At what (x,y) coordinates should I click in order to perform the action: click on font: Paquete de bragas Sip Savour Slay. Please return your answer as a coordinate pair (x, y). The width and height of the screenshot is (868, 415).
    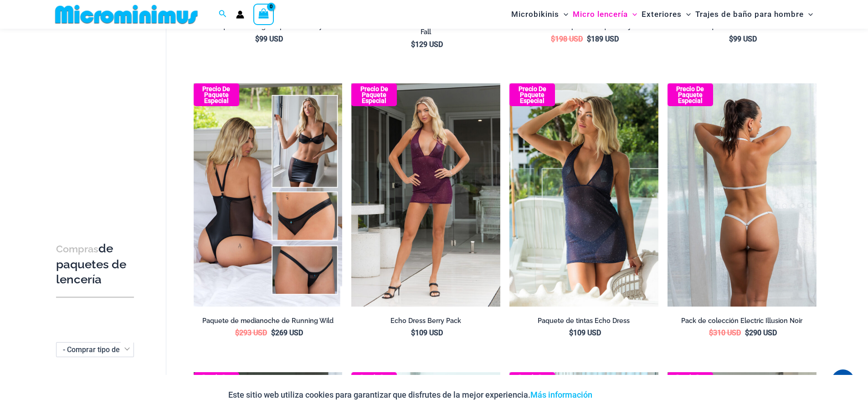
    Looking at the image, I should click on (268, 26).